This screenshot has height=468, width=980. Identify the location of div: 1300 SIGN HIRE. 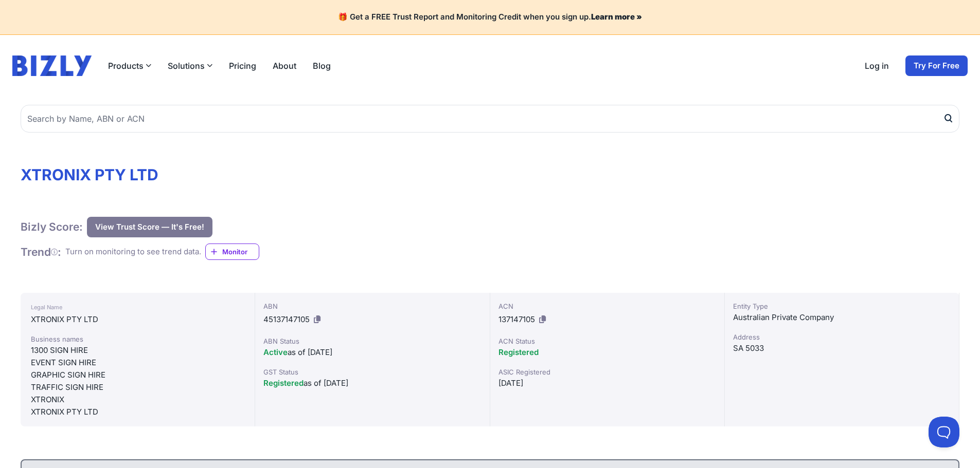
(137, 350).